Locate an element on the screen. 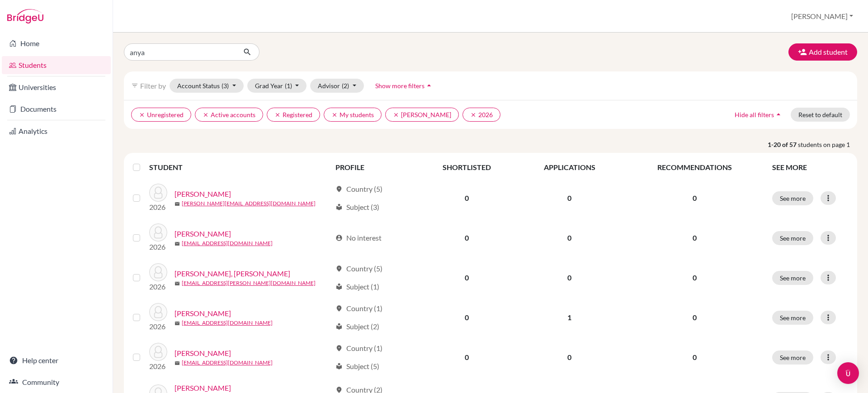 Image resolution: width=868 pixels, height=393 pixels. button: clearRegistered is located at coordinates (293, 114).